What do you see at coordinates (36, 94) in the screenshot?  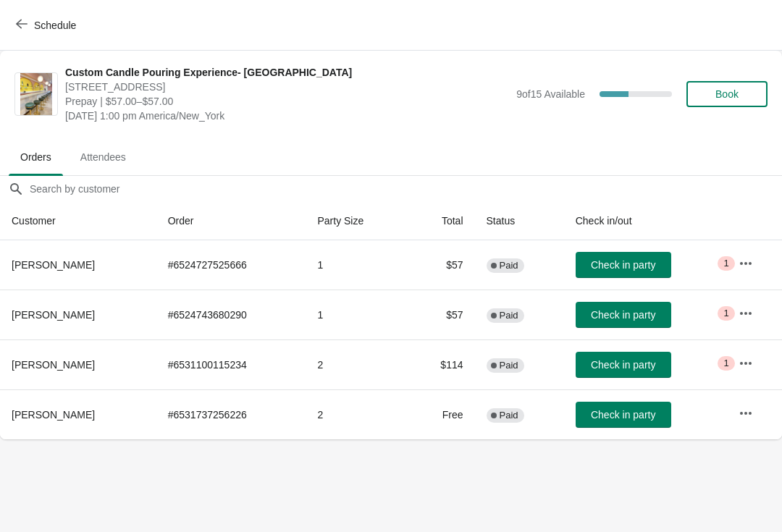 I see `img: Custom Candle Pouring Experience- Delray Beach` at bounding box center [36, 94].